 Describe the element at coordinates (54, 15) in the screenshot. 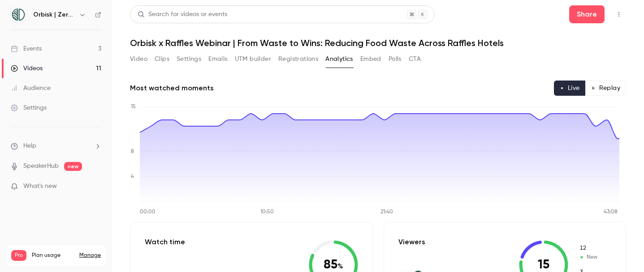

I see `h6: Orbisk | Zero Food Waste` at that location.